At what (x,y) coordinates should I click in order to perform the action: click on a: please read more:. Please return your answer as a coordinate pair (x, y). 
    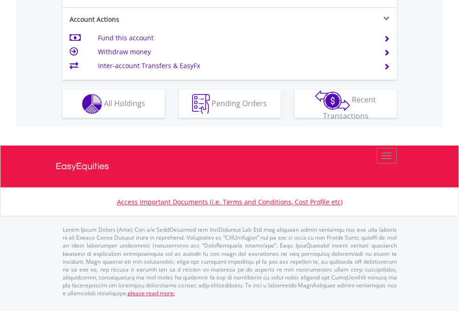
    Looking at the image, I should click on (151, 293).